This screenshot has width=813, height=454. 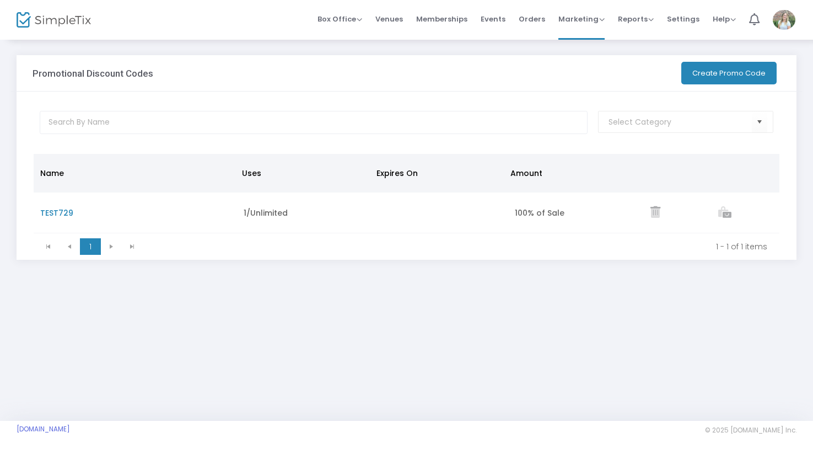 I want to click on input: NO DATA FOUND, so click(x=680, y=122).